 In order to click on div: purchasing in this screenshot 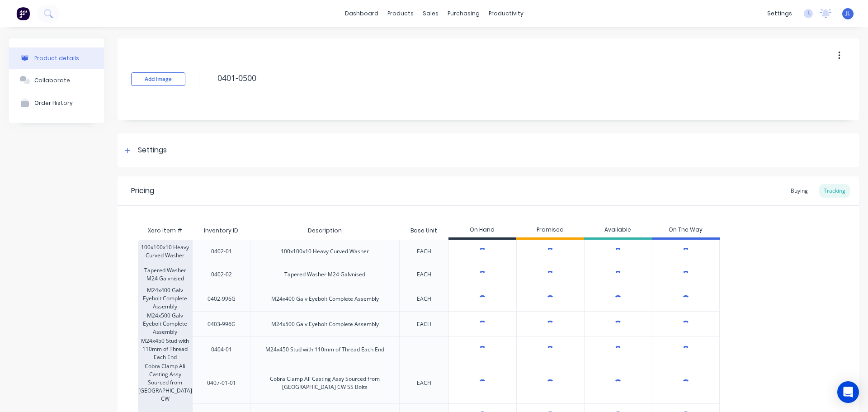, I will do `click(463, 13)`.